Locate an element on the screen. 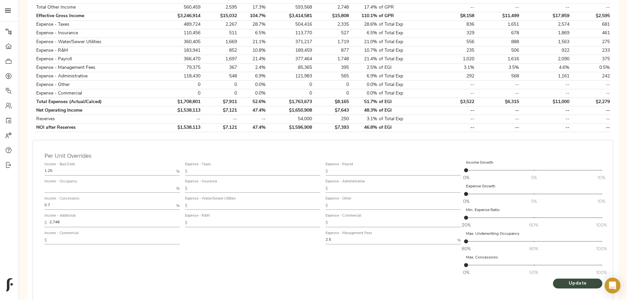 This screenshot has height=300, width=627. td: 506 is located at coordinates (498, 51).